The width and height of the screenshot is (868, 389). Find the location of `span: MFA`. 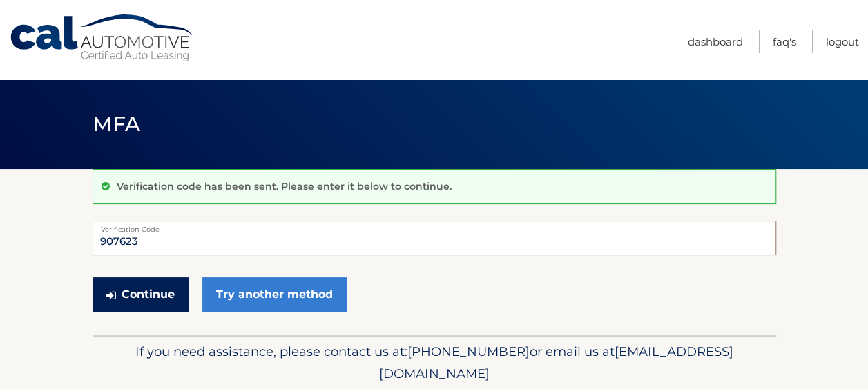

span: MFA is located at coordinates (117, 123).